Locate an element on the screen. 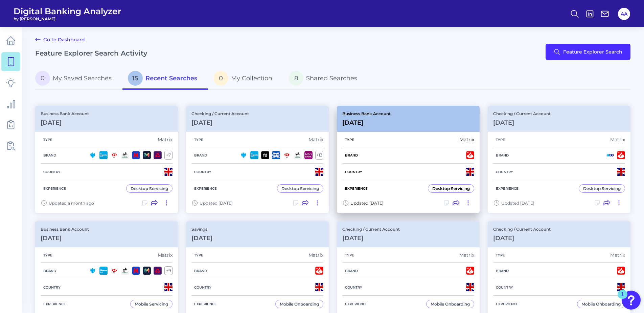  span: 15 is located at coordinates (135, 78).